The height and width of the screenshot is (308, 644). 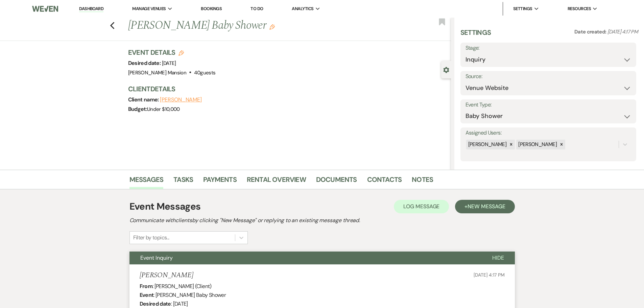 I want to click on a: To Do, so click(x=257, y=8).